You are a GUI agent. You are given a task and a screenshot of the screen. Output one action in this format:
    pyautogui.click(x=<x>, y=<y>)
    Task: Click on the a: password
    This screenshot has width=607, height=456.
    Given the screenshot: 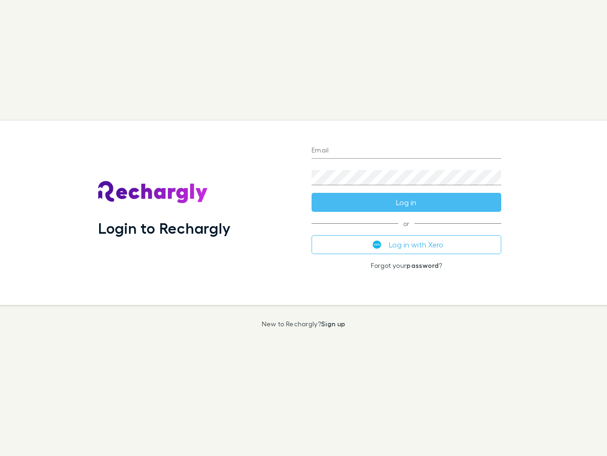 What is the action you would take?
    pyautogui.click(x=423, y=265)
    